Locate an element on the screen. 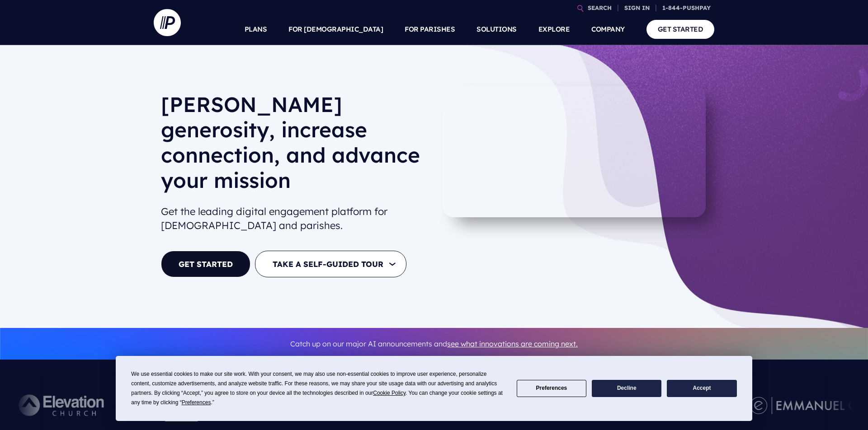  a: COMPANY is located at coordinates (608, 30).